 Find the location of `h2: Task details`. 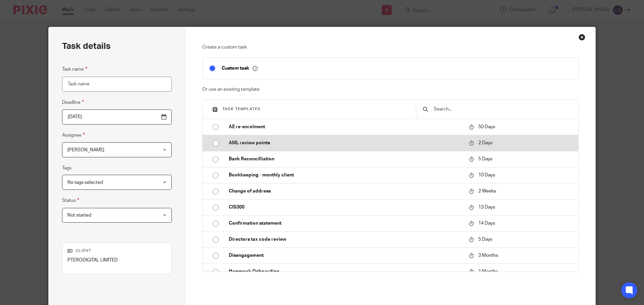

h2: Task details is located at coordinates (86, 46).